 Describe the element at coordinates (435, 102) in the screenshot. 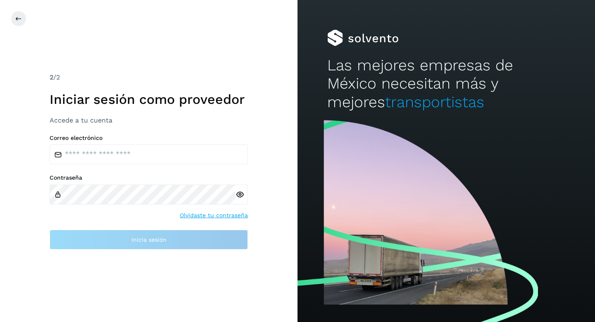

I see `span: transportistas` at that location.